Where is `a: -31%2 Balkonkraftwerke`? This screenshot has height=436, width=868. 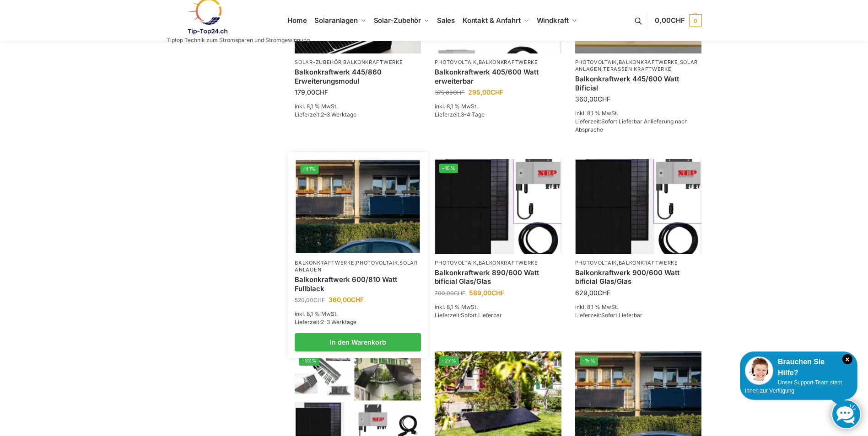
a: -31%2 Balkonkraftwerke is located at coordinates (358, 207).